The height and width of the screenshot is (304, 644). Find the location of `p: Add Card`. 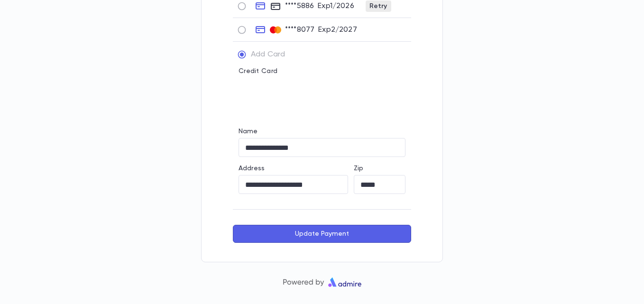

p: Add Card is located at coordinates (268, 55).